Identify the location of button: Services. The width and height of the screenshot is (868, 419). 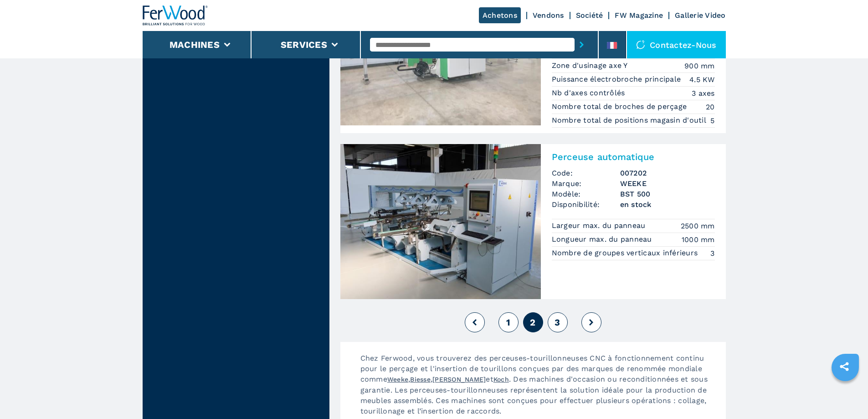
(304, 45).